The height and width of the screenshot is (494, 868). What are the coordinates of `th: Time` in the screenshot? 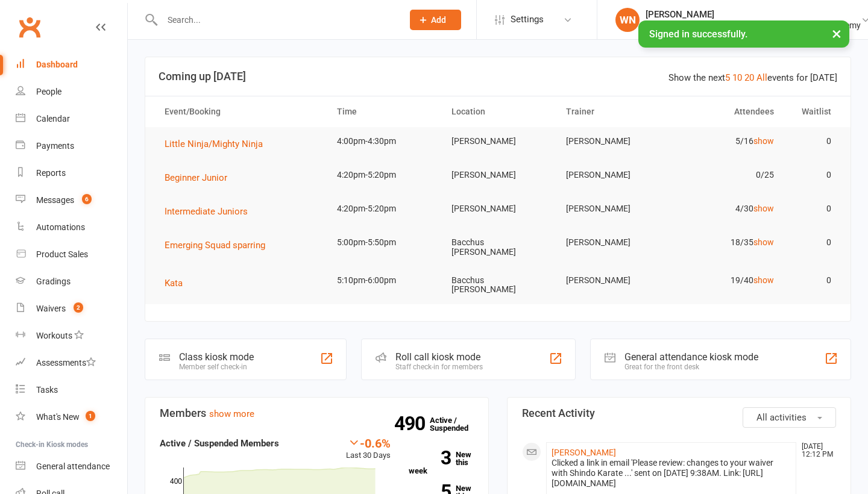 It's located at (384, 111).